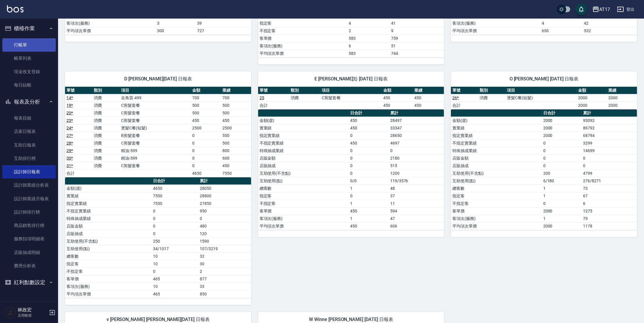  I want to click on a: 每日結帳, so click(29, 85).